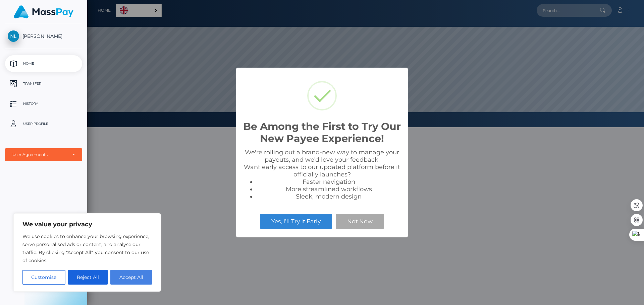 This screenshot has width=644, height=305. What do you see at coordinates (329, 189) in the screenshot?
I see `li: More streamlined workflows` at bounding box center [329, 189].